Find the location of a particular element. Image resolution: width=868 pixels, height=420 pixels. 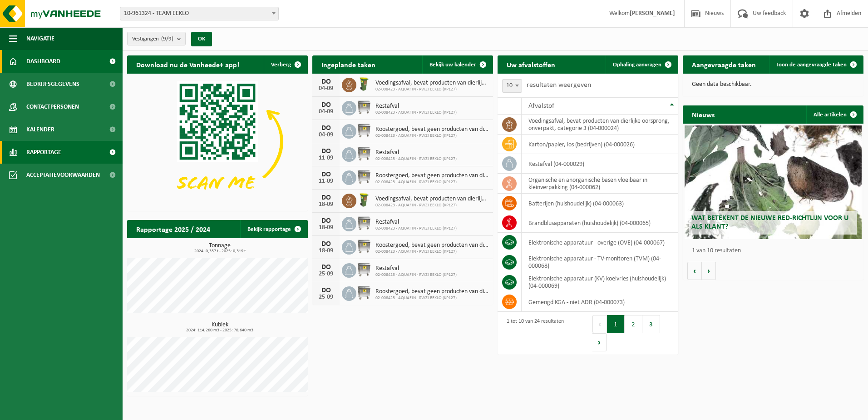

button: Verberg is located at coordinates (285, 64).